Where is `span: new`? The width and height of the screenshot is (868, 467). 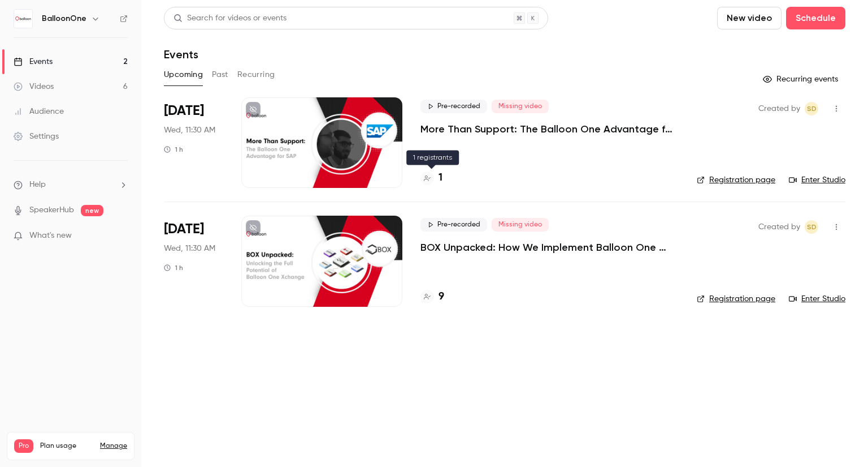
span: new is located at coordinates (92, 211).